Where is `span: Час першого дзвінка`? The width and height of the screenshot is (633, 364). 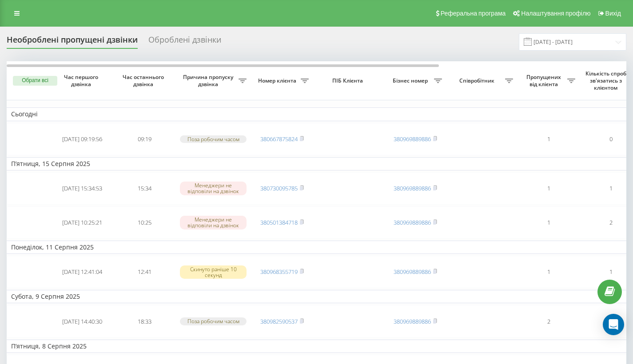 span: Час першого дзвінка is located at coordinates (82, 81).